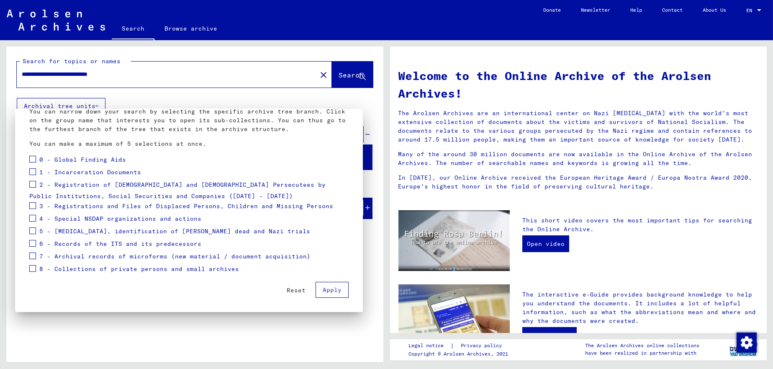  I want to click on span: Apply, so click(332, 290).